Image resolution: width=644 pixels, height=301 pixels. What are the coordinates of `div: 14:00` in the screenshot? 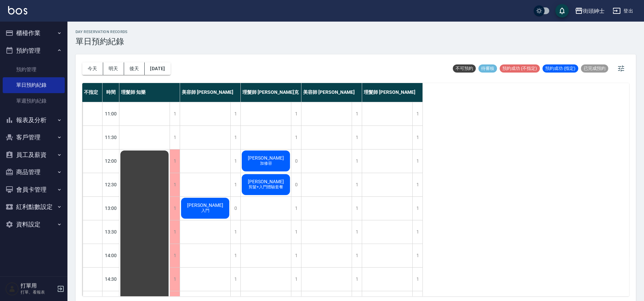 It's located at (111, 256).